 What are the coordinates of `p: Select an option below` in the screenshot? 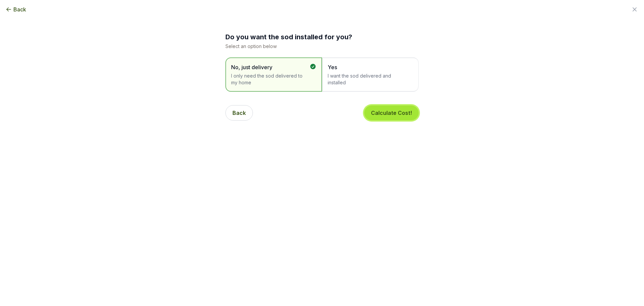 It's located at (322, 46).